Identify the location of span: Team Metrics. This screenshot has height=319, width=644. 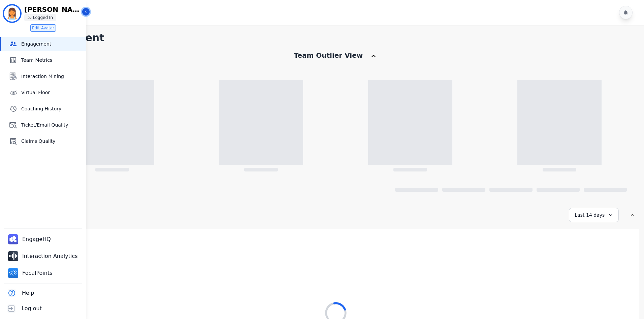
(52, 60).